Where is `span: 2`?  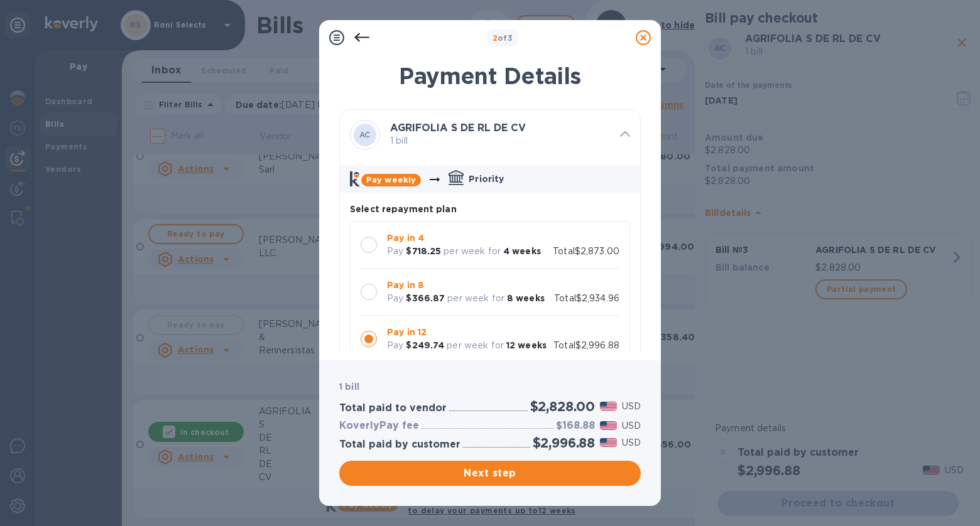
span: 2 is located at coordinates (495, 38).